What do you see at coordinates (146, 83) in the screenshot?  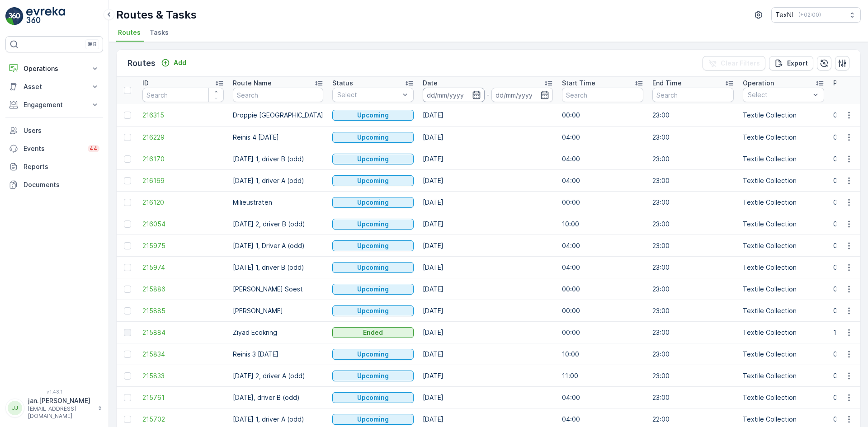 I see `p: ID` at bounding box center [146, 83].